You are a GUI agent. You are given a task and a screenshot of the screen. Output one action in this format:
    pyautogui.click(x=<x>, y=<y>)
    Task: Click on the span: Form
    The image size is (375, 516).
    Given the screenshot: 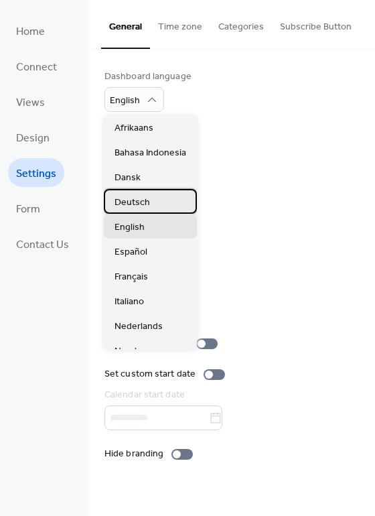 What is the action you would take?
    pyautogui.click(x=28, y=209)
    